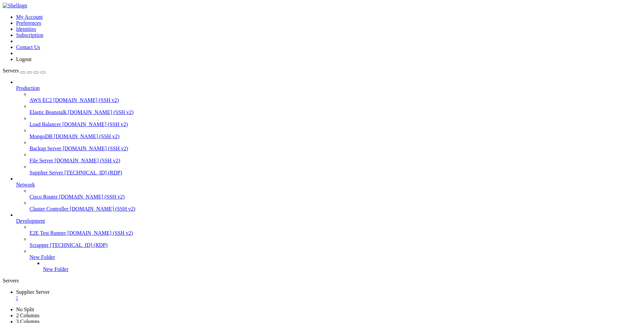 The height and width of the screenshot is (323, 644). I want to click on span: E2E Test Runner, so click(48, 233).